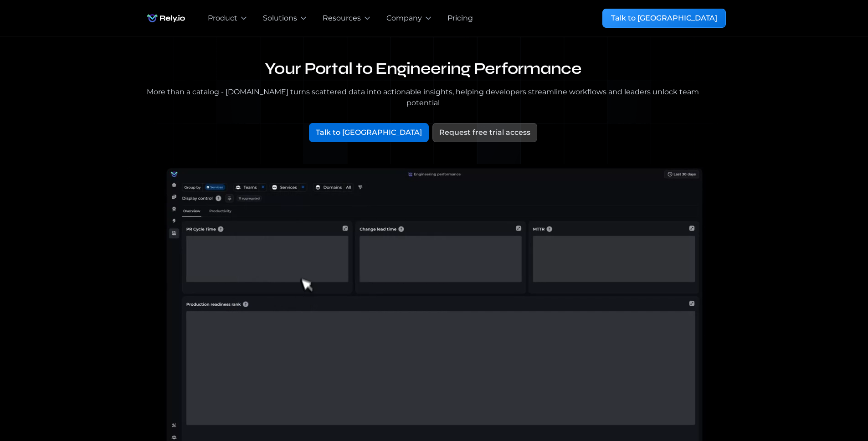  What do you see at coordinates (423, 69) in the screenshot?
I see `h1: Your Portal to Engineering Performance` at bounding box center [423, 69].